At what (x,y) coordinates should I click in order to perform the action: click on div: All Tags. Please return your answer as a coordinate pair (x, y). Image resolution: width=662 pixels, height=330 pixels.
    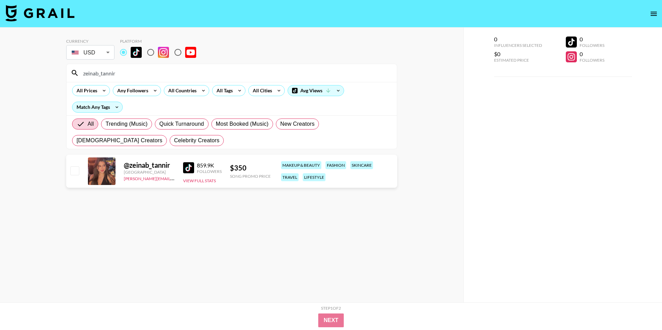
    Looking at the image, I should click on (223, 91).